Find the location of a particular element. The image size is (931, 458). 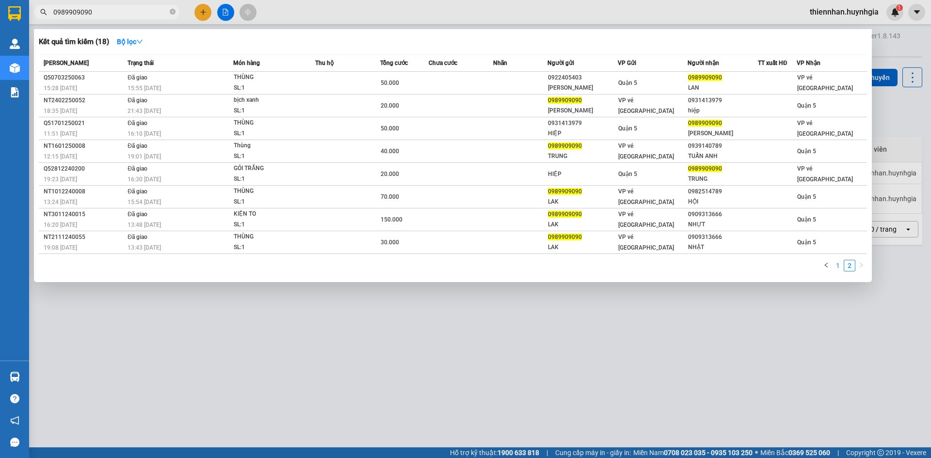

span: Người gửi is located at coordinates (560, 63).